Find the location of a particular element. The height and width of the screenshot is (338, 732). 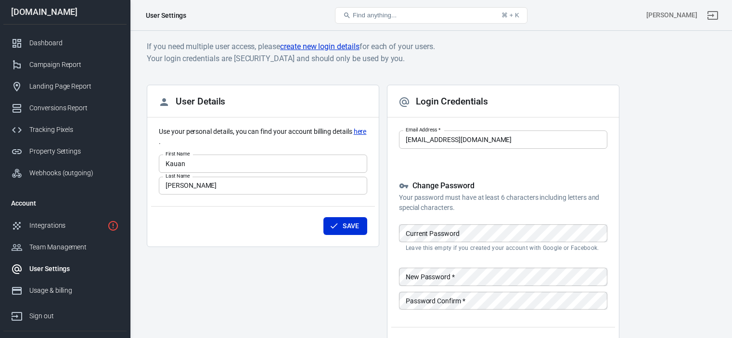

a: User Settings is located at coordinates (65, 268).